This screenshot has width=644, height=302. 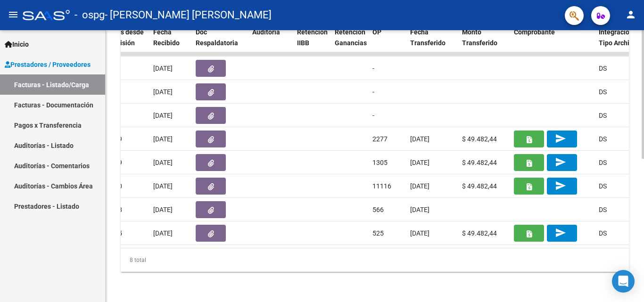 I want to click on datatable-header-cell: Comprobante, so click(x=553, y=43).